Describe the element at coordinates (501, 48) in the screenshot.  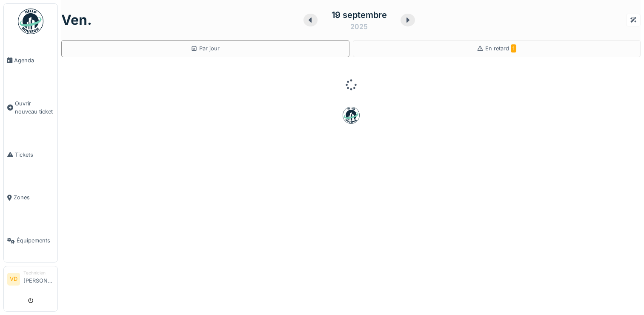
I see `span: En retard` at that location.